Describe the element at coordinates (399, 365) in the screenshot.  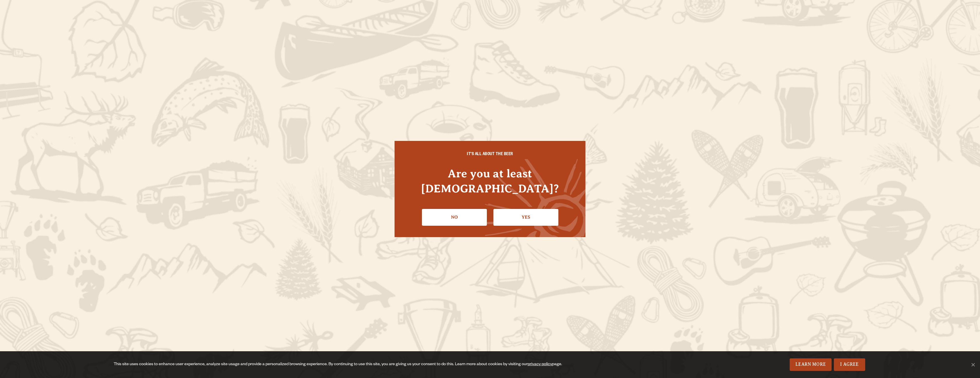
I see `div: This site uses cookies to enhance user experience, analyze site usage and provide a personalized ...` at that location.